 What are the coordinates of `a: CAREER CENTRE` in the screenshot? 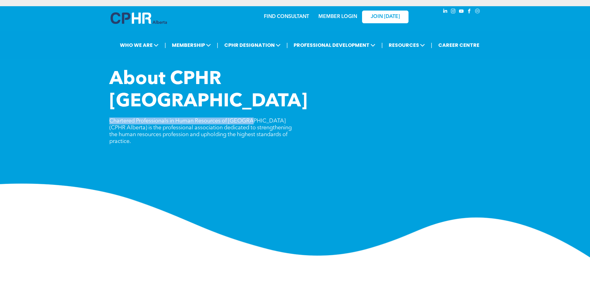 It's located at (459, 45).